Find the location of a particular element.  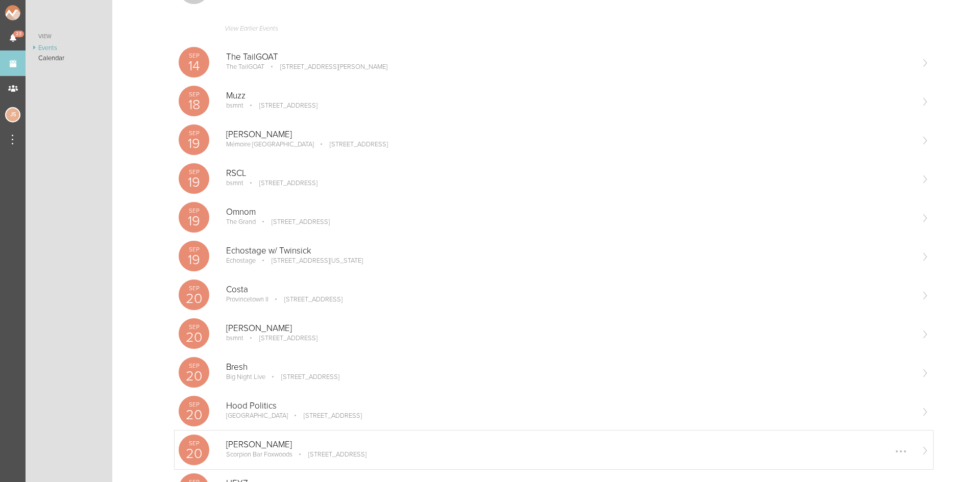

p: 14 is located at coordinates (194, 66).